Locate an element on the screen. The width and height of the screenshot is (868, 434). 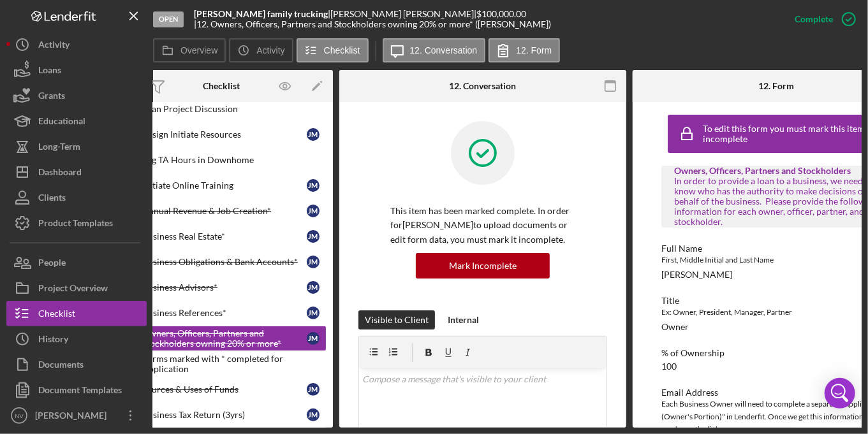
a: Business Advisors*JM is located at coordinates (221, 287).